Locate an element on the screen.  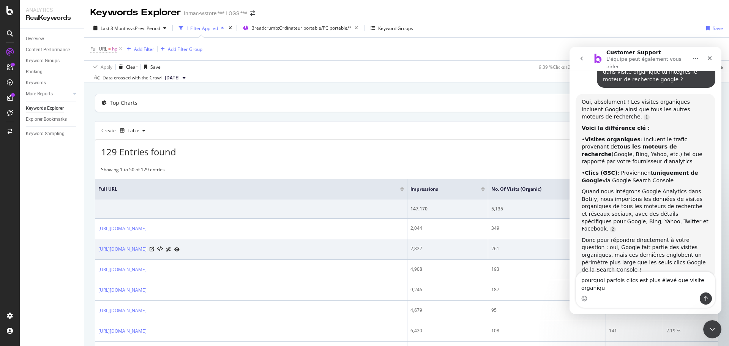
div: 2,827 is located at coordinates (447, 249).